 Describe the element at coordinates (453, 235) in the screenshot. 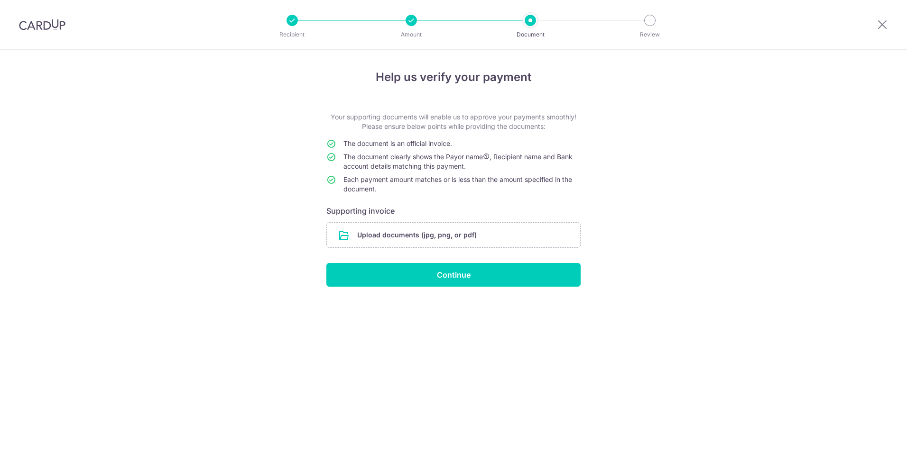

I see `div: Upload documents (jpg, png, or pdf)` at that location.